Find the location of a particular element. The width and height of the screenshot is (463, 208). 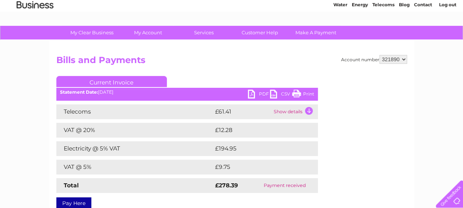

strong: Total is located at coordinates (71, 185).